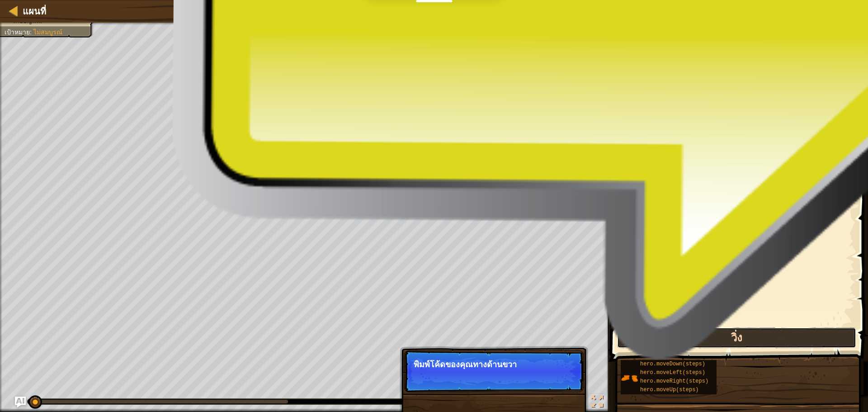  I want to click on span: คำแนะนำ, so click(497, 10).